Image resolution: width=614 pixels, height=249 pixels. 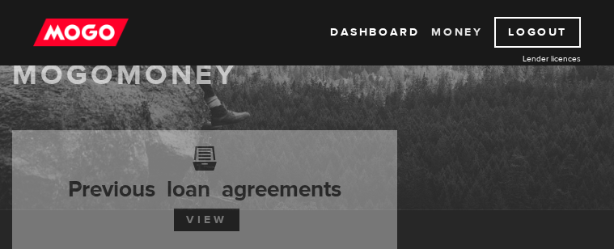 I want to click on img: mogo_logo-11ee424be714fa7cbb0f0f49df9e16ec.png, so click(x=81, y=32).